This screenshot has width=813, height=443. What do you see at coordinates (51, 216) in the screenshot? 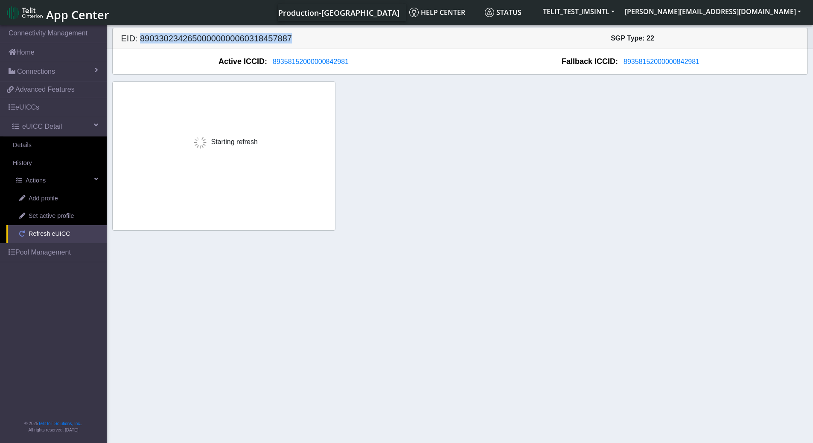
I see `span: Set active profile` at bounding box center [51, 216].